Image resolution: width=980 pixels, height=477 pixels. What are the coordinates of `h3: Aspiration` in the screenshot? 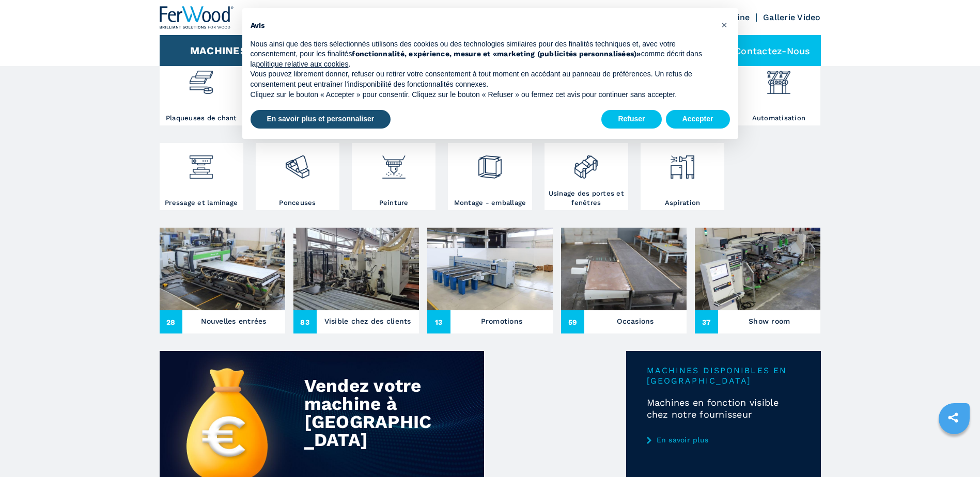 It's located at (683, 203).